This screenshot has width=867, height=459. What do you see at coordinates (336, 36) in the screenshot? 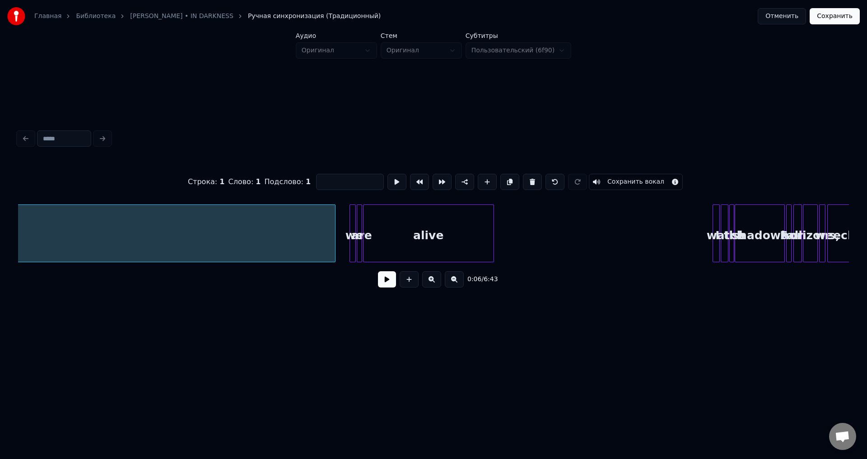
I see `label: Аудио` at bounding box center [336, 36].